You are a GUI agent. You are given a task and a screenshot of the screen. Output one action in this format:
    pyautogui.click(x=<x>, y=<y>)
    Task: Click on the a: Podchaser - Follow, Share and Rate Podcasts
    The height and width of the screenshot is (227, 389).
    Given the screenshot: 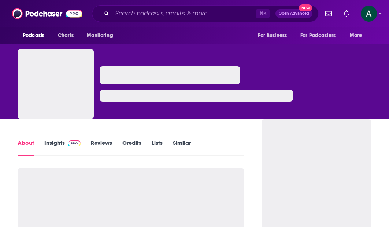 What is the action you would take?
    pyautogui.click(x=47, y=14)
    